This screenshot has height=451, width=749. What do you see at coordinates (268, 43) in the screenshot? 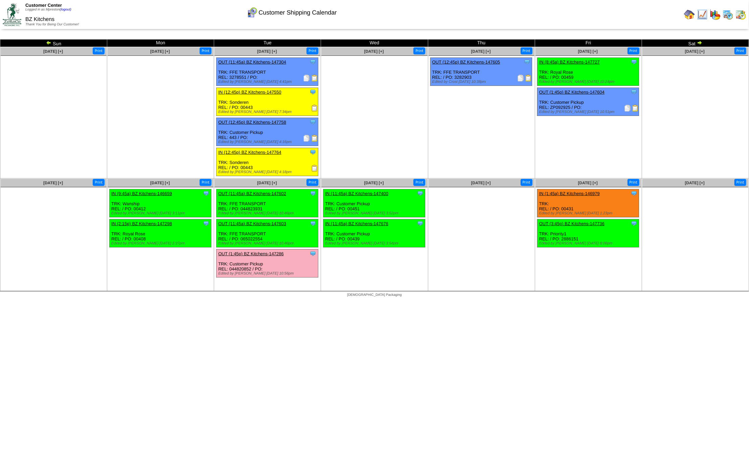
I see `td: Tue` at bounding box center [268, 43].